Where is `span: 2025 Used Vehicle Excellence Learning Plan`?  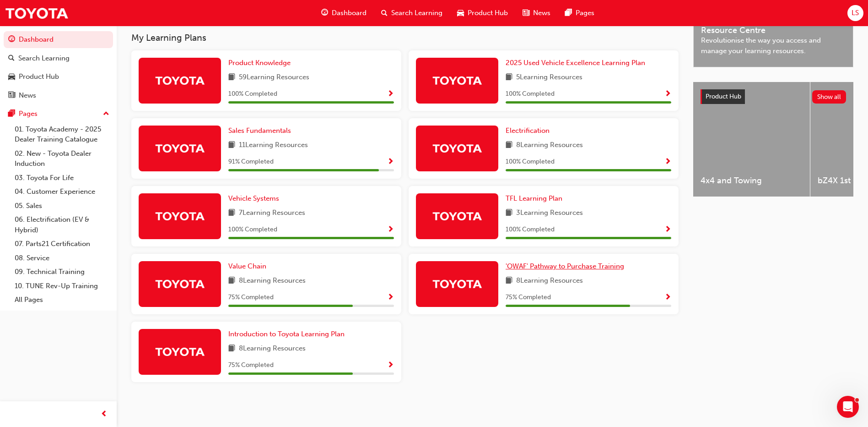
span: 2025 Used Vehicle Excellence Learning Plan is located at coordinates (575, 63).